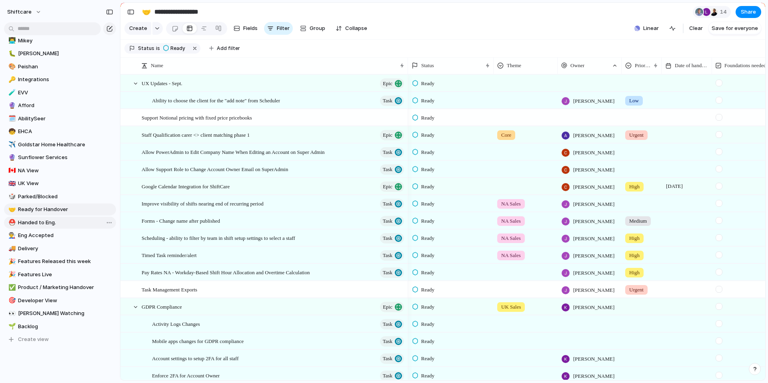 This screenshot has height=383, width=768. What do you see at coordinates (60, 340) in the screenshot?
I see `button: Create view` at bounding box center [60, 340].